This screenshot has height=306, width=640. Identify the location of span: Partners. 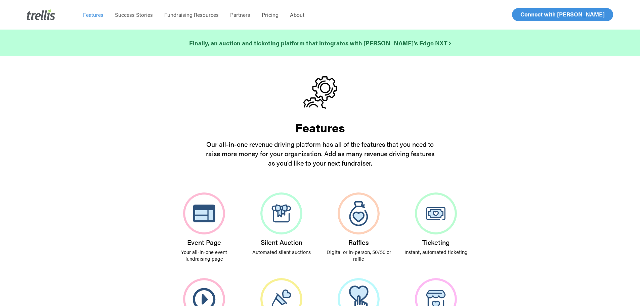
(240, 14).